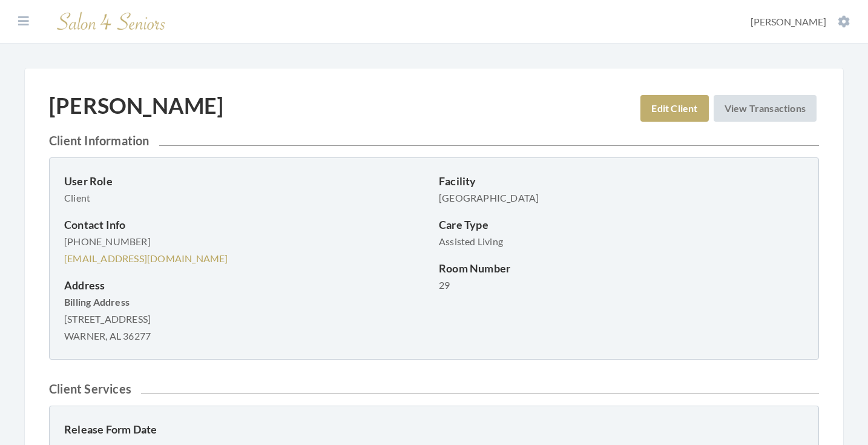  What do you see at coordinates (246, 225) in the screenshot?
I see `p: Contact Info` at bounding box center [246, 225].